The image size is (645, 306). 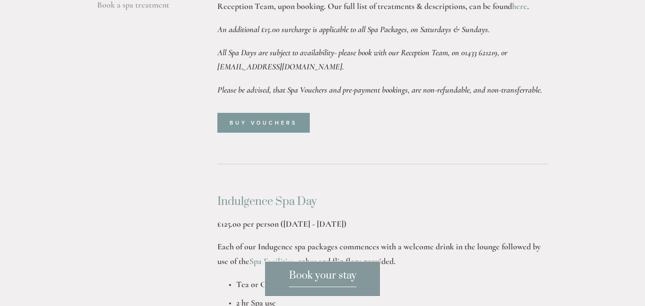 What do you see at coordinates (323, 278) in the screenshot?
I see `span: Book your stay` at bounding box center [323, 278].